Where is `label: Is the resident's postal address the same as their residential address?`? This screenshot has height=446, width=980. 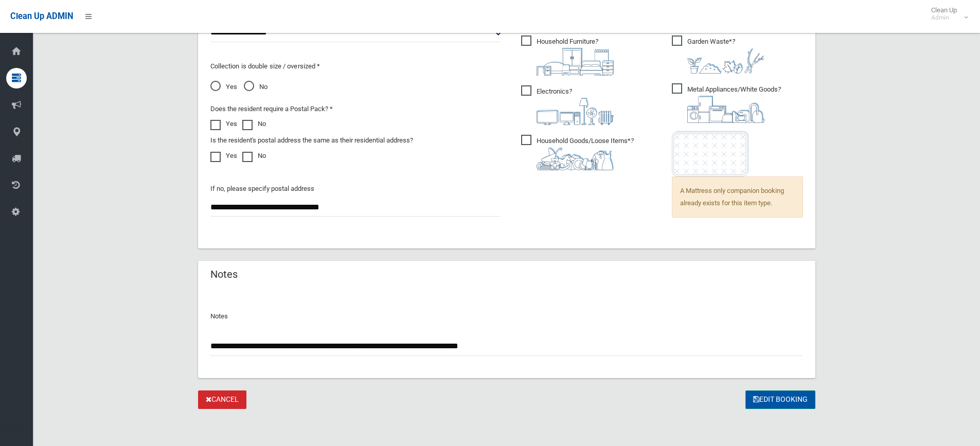
label: Is the resident's postal address the same as their residential address? is located at coordinates (312, 141).